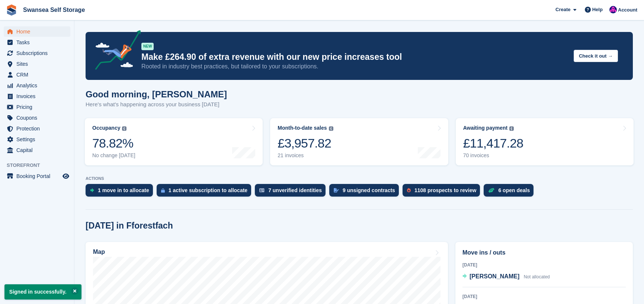 The width and height of the screenshot is (644, 304). Describe the element at coordinates (613, 10) in the screenshot. I see `img: Donna Davies` at that location.